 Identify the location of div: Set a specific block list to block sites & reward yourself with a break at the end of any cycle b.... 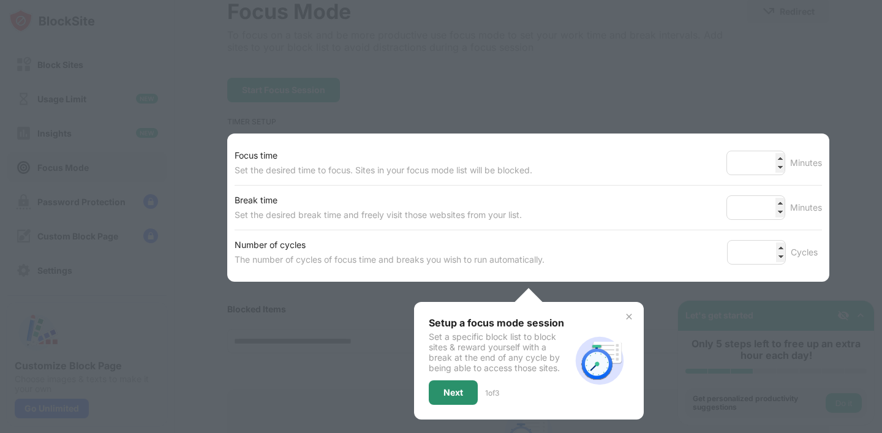
(499, 352).